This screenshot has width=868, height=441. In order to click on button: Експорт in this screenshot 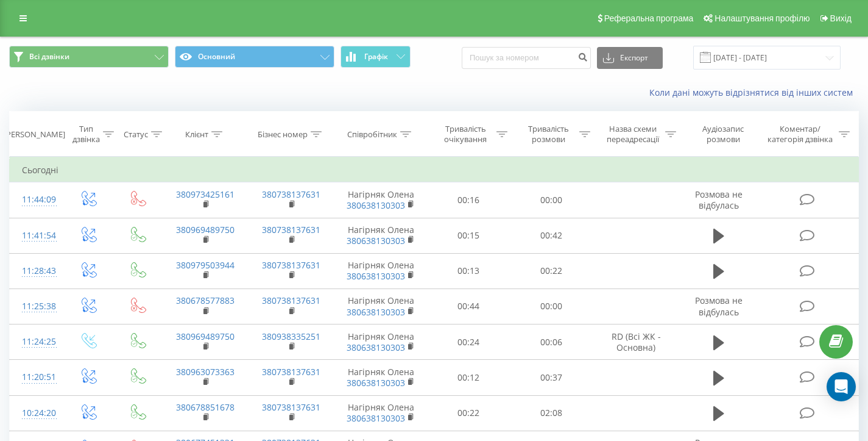, I will do `click(630, 58)`.